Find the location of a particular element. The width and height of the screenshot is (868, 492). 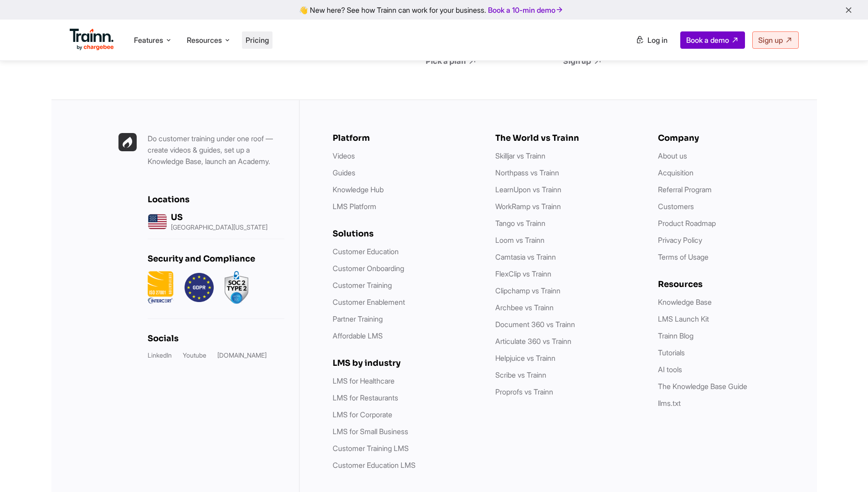

a: Product Roadmap is located at coordinates (687, 223).